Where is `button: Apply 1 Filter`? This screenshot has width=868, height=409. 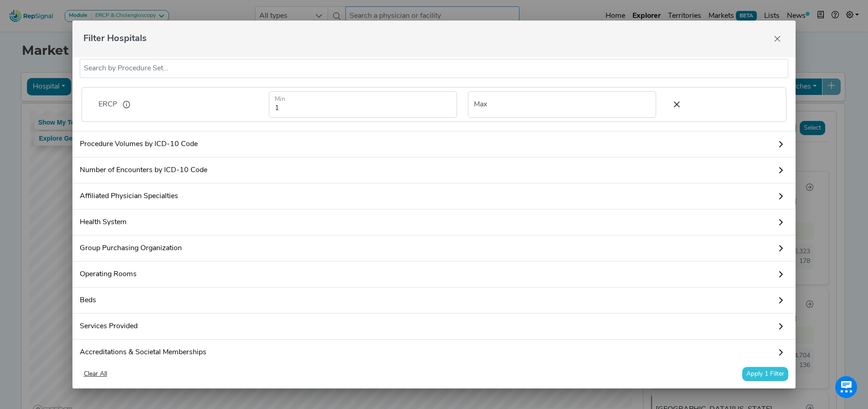 button: Apply 1 Filter is located at coordinates (765, 373).